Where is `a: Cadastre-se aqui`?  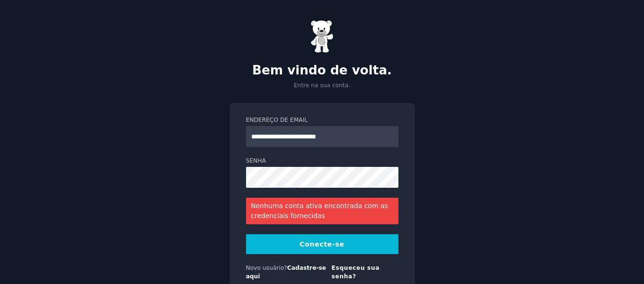 a: Cadastre-se aqui is located at coordinates (286, 272).